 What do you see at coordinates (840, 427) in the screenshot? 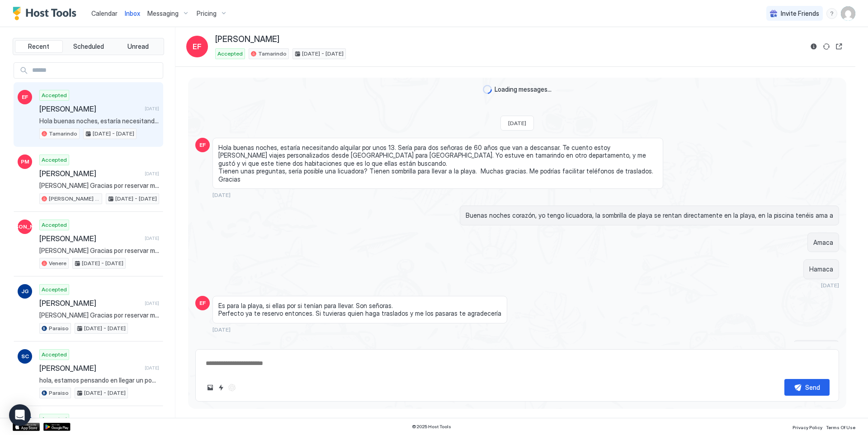
I see `span: Terms Of Use` at bounding box center [840, 427].